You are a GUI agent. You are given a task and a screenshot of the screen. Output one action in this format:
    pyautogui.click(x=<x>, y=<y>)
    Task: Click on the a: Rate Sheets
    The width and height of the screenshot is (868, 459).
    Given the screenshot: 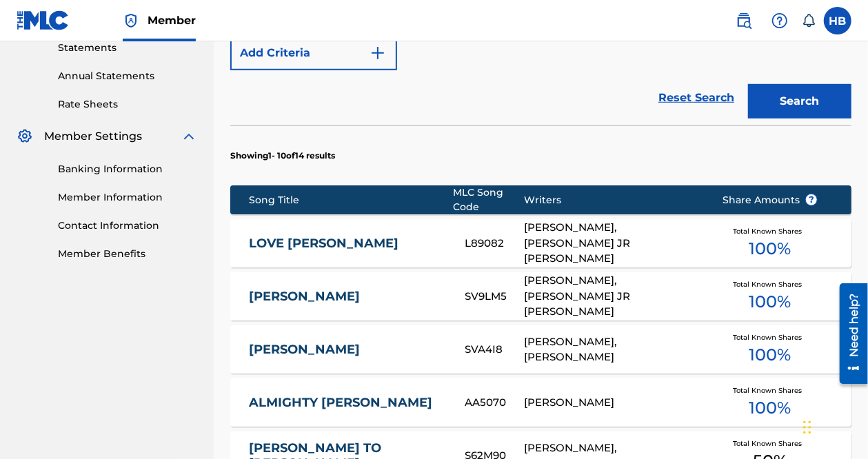 What is the action you would take?
    pyautogui.click(x=127, y=104)
    